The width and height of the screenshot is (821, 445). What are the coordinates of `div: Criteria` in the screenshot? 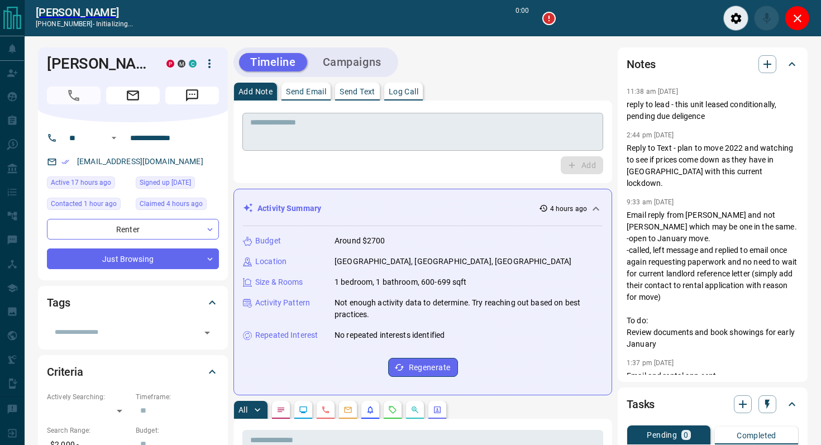 It's located at (133, 372).